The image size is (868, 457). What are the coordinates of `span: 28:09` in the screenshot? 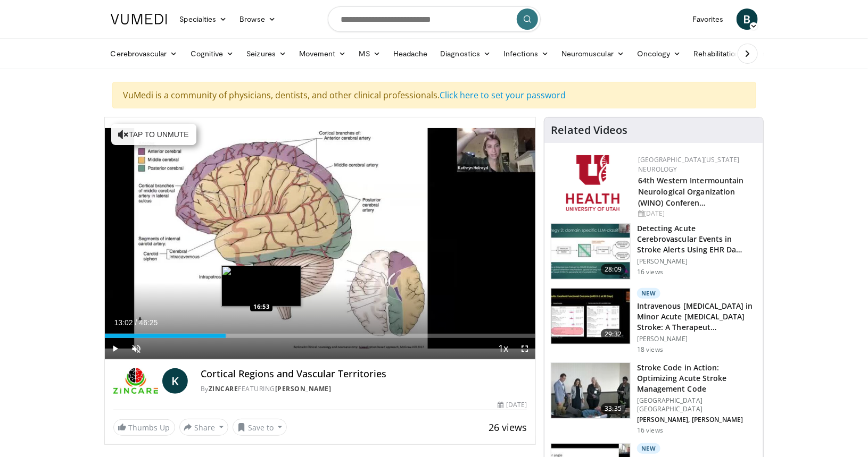 It's located at (614, 269).